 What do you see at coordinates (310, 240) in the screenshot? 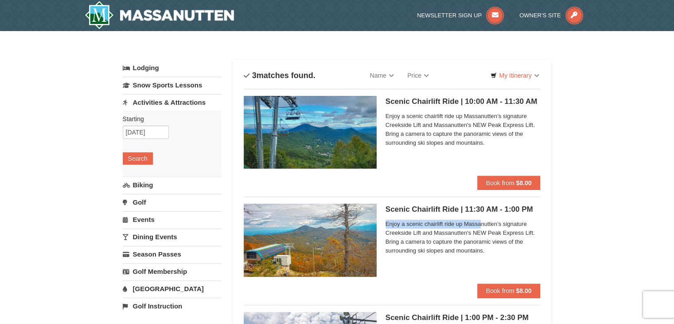
I see `img: 24896431-13-a88f1aaf.jpg` at bounding box center [310, 240].